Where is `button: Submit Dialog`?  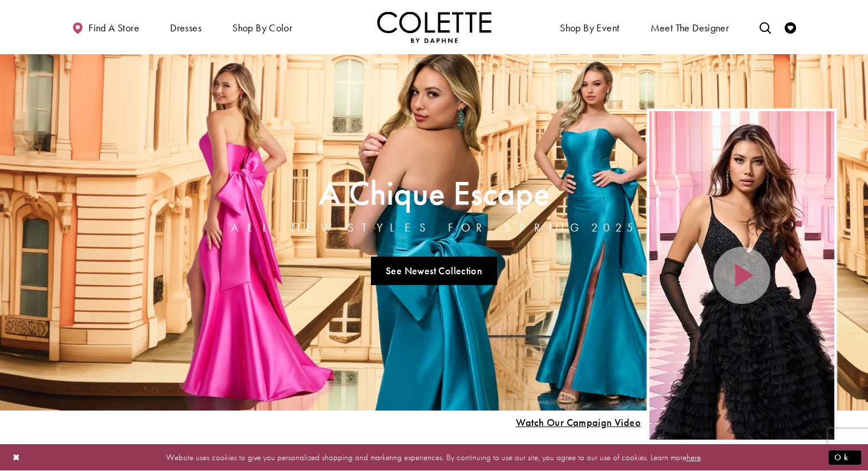
button: Submit Dialog is located at coordinates (844, 457).